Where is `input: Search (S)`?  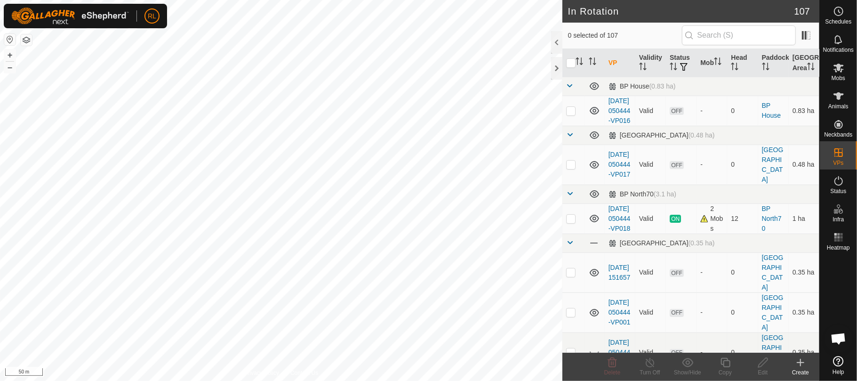
input: Search (S) is located at coordinates (738, 35).